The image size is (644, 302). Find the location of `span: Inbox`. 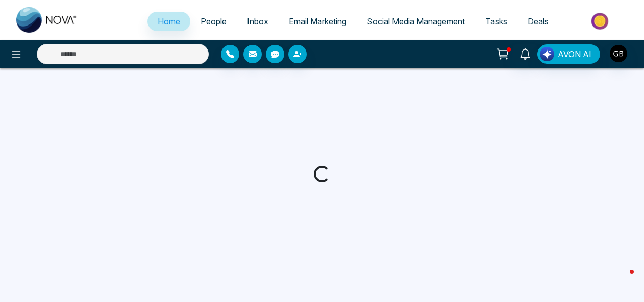

span: Inbox is located at coordinates (258, 21).